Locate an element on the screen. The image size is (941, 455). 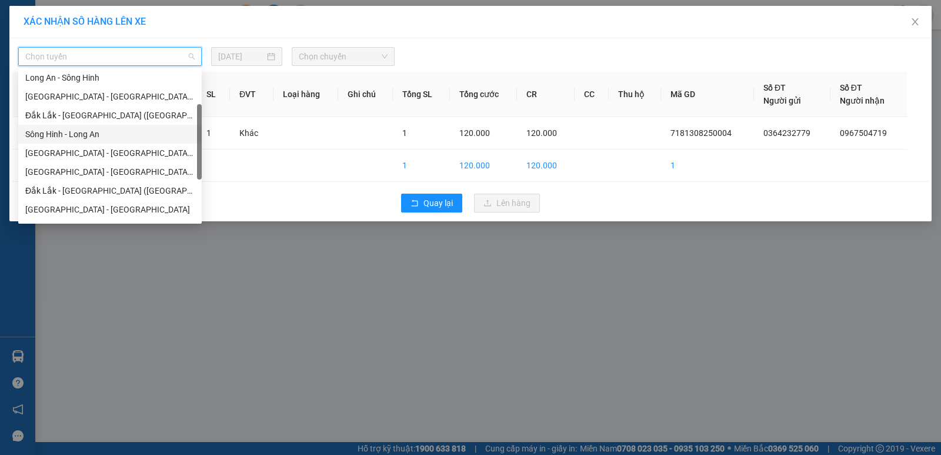
span: Người gửi is located at coordinates (782, 101).